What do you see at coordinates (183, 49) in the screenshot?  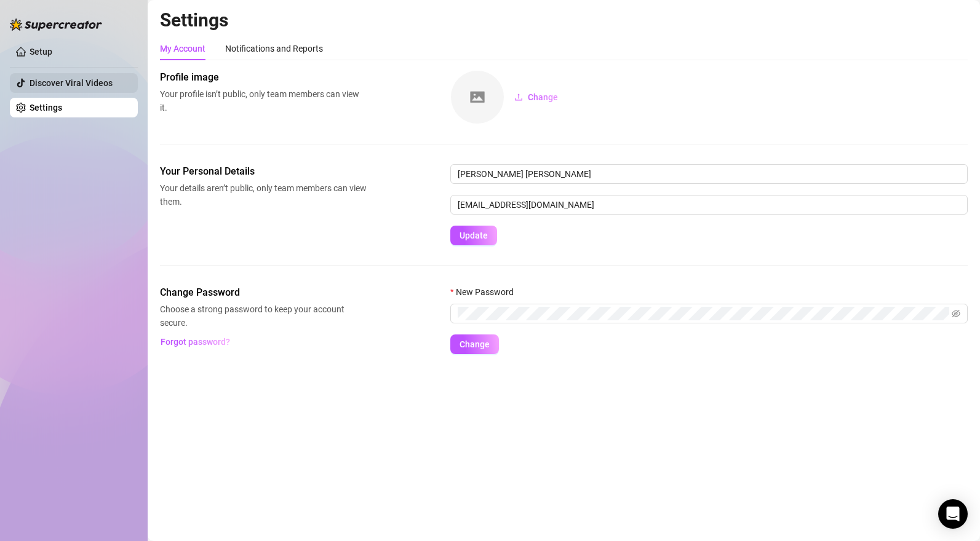 I see `div: My Account` at bounding box center [183, 49].